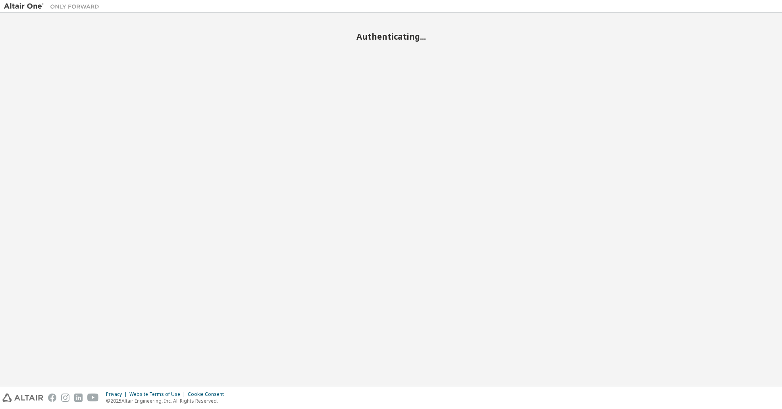  Describe the element at coordinates (52, 398) in the screenshot. I see `img: facebook.svg` at that location.